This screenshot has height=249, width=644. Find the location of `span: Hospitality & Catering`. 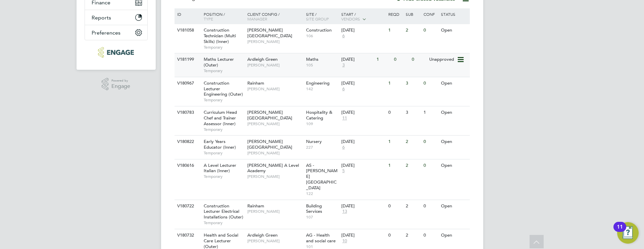

span: Hospitality & Catering is located at coordinates (319, 115).